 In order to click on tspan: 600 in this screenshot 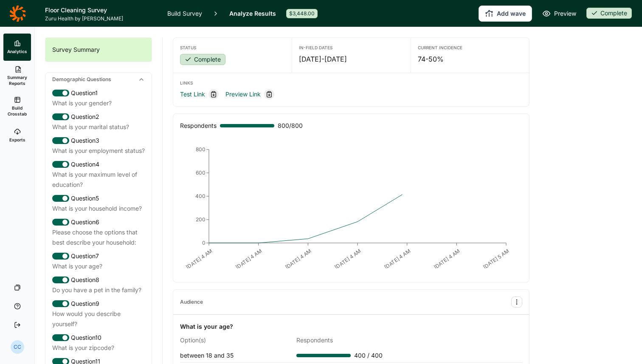, I will do `click(201, 172)`.